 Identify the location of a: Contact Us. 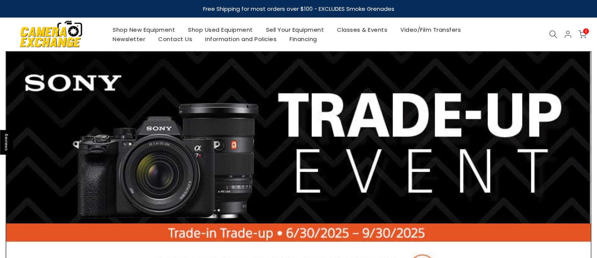
(175, 39).